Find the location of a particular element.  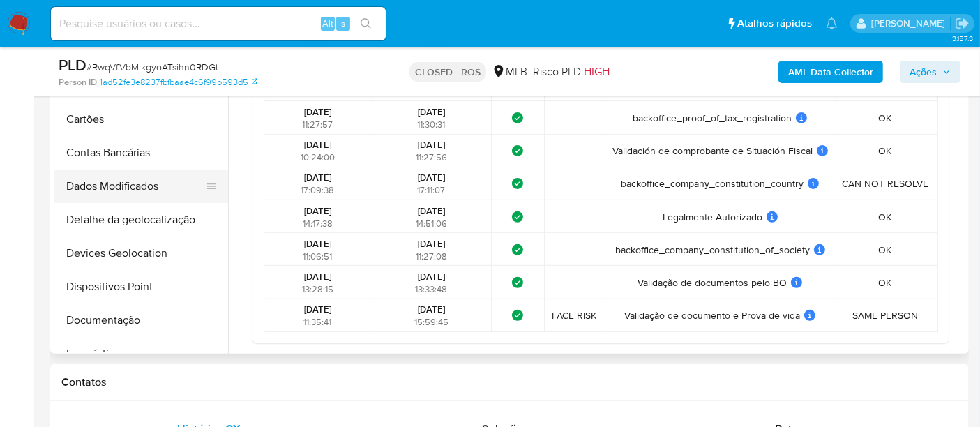

span: Risco PLD: is located at coordinates (571, 72).